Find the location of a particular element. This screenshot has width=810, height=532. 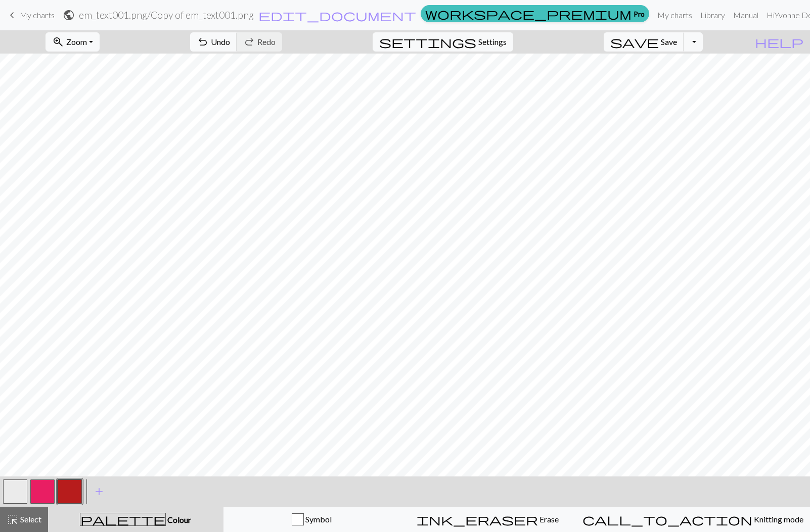

button: Zoom is located at coordinates (72, 42).